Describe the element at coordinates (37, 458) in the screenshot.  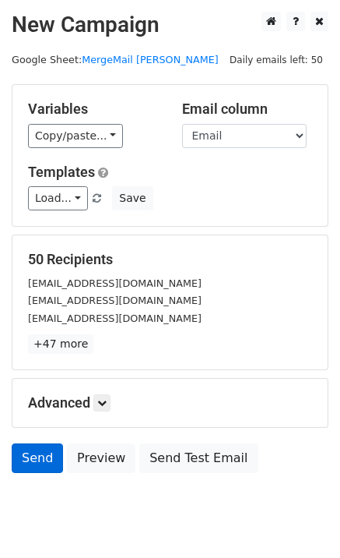
I see `a: Send` at that location.